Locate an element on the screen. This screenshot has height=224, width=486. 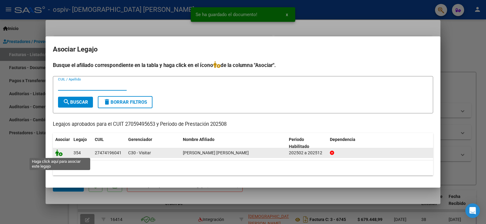
button: Buscar is located at coordinates (75, 102).